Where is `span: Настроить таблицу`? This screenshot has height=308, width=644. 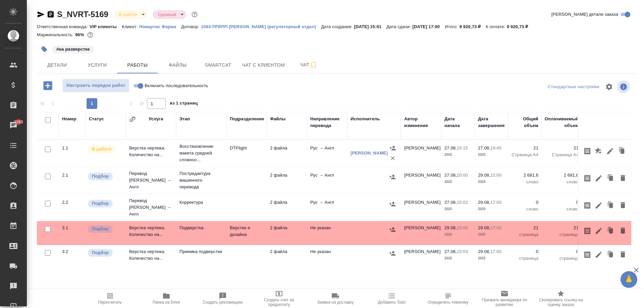
span: Настроить таблицу is located at coordinates (609, 87).